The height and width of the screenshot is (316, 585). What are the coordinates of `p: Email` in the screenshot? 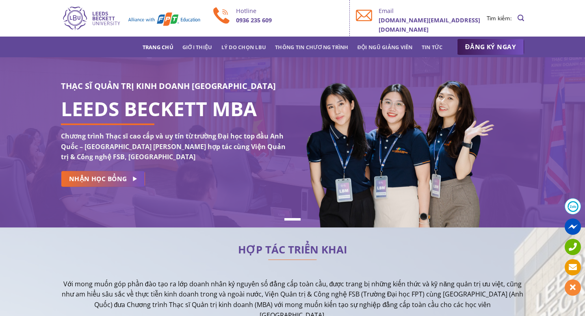 It's located at (432, 11).